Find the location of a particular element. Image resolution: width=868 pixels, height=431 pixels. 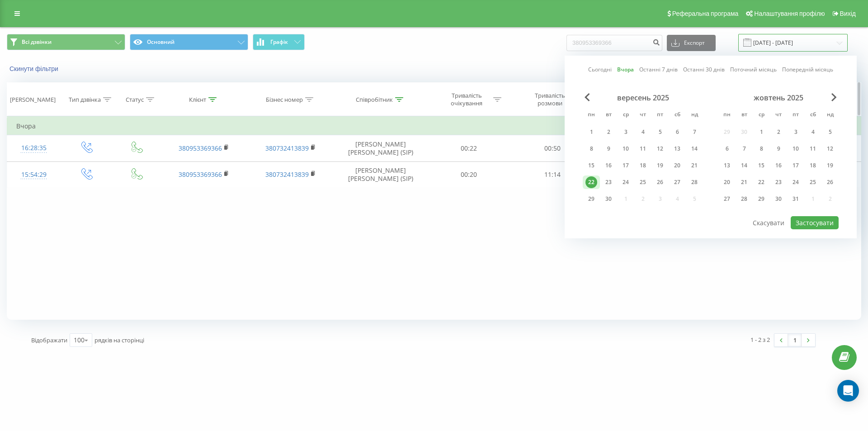

div: сб 27 вер 2025 р. is located at coordinates (677, 182).